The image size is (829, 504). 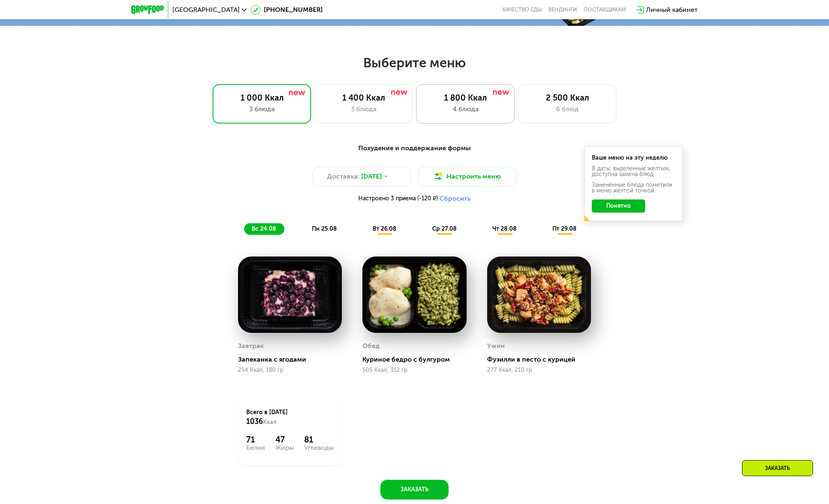 I want to click on a: Качество еды, so click(x=522, y=10).